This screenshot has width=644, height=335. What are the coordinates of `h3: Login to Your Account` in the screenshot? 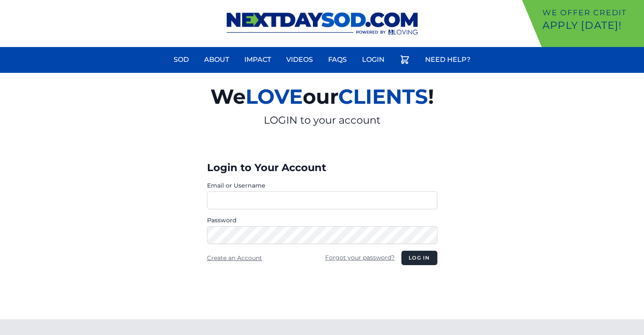 It's located at (322, 168).